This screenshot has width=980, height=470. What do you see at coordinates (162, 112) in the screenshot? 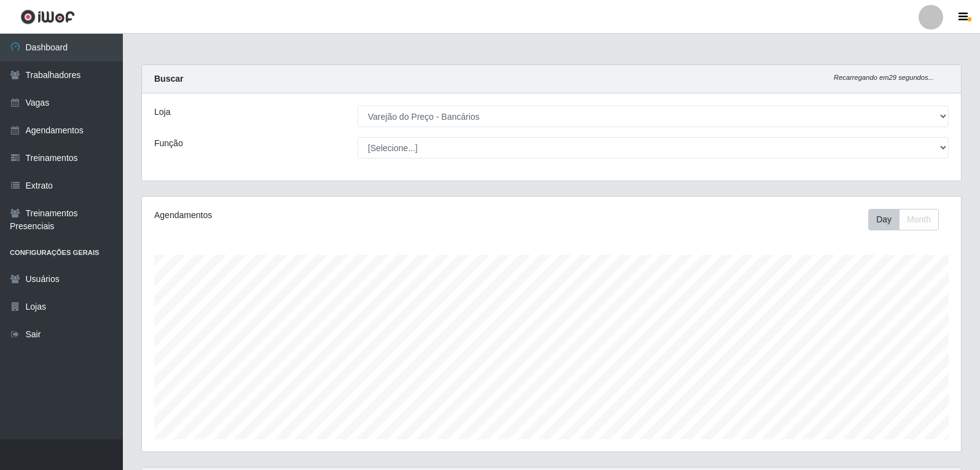
I see `label: Loja` at bounding box center [162, 112].